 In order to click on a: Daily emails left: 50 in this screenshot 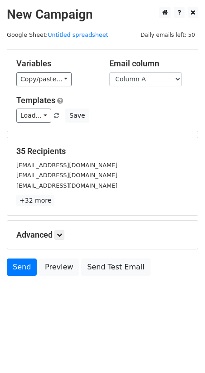, I will do `click(168, 35)`.